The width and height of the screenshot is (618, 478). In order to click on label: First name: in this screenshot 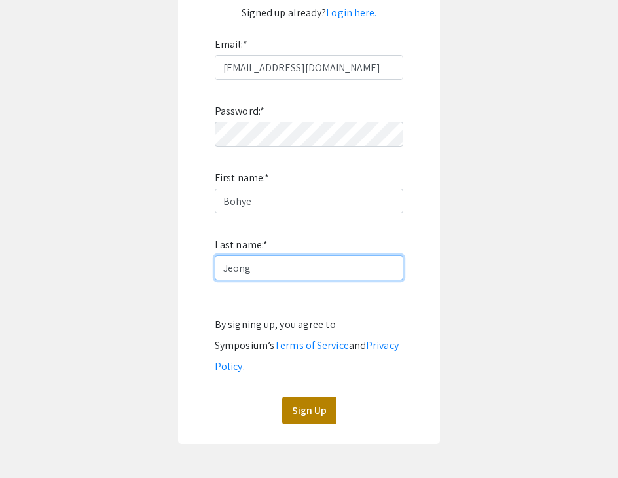, I will do `click(242, 178)`.